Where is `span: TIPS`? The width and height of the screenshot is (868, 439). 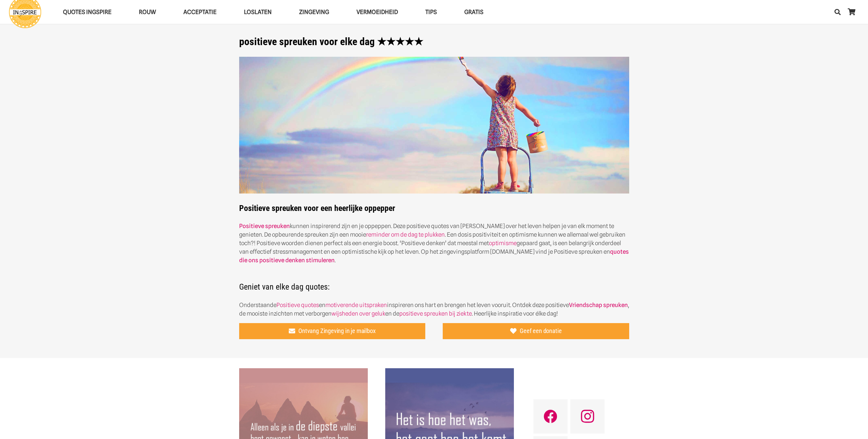
span: TIPS is located at coordinates (431, 12).